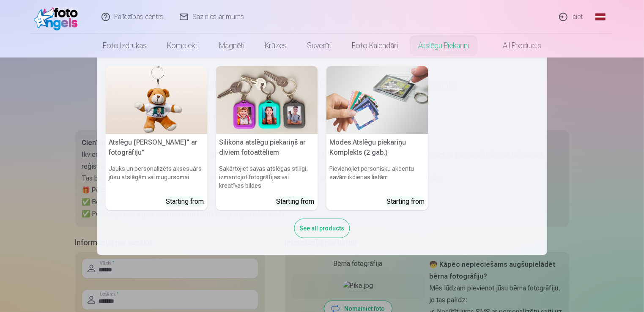  I want to click on h5: Modes Atslēgu piekariņu Komplekts (2 gab.), so click(377, 148).